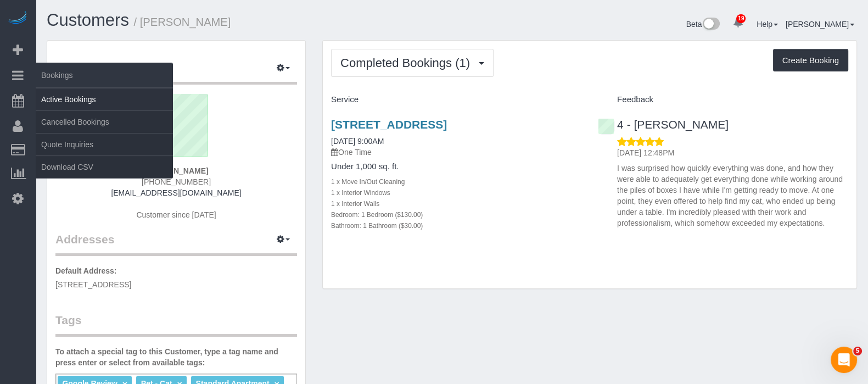 This screenshot has width=868, height=384. Describe the element at coordinates (703, 24) in the screenshot. I see `a: Beta` at that location.